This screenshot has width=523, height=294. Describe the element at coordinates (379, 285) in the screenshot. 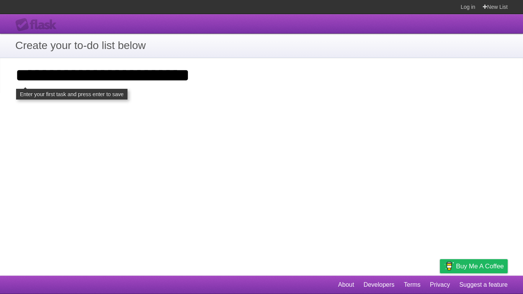

I see `a: Developers` at that location.